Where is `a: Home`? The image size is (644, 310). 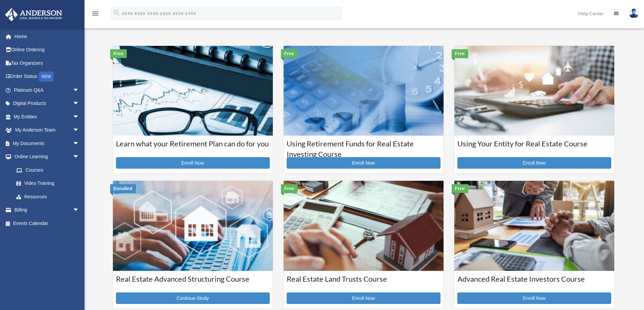
a: Home is located at coordinates (47, 36).